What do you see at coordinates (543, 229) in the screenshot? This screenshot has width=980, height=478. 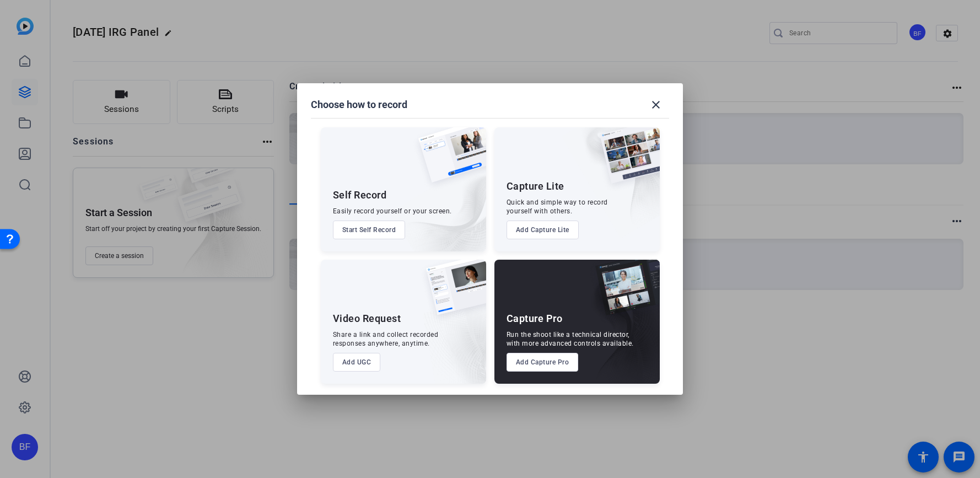 I see `button: Add Capture Lite` at bounding box center [543, 229].